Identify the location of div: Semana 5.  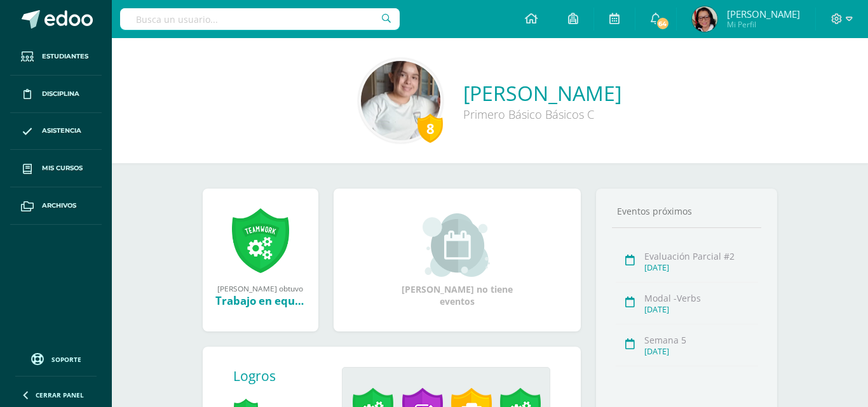
(701, 340).